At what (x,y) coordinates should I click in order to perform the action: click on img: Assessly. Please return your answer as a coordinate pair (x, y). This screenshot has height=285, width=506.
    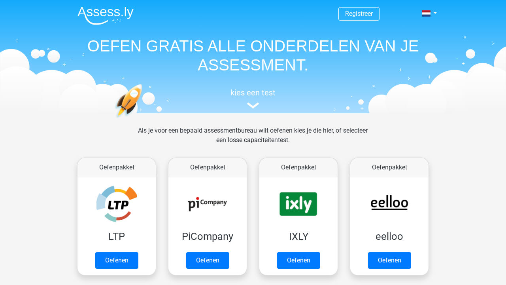
    Looking at the image, I should click on (106, 15).